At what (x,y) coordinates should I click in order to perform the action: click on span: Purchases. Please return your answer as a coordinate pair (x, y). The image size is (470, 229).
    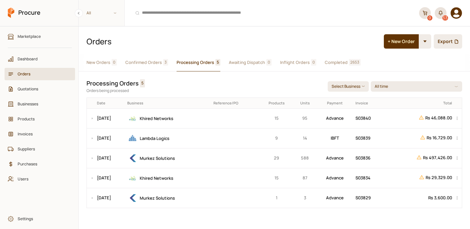
    Looking at the image, I should click on (42, 164).